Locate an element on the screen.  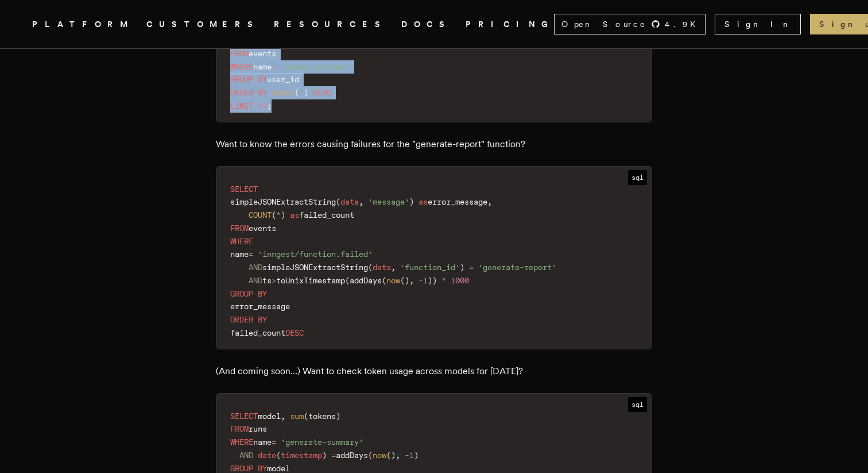
a: Sign In is located at coordinates (758, 24).